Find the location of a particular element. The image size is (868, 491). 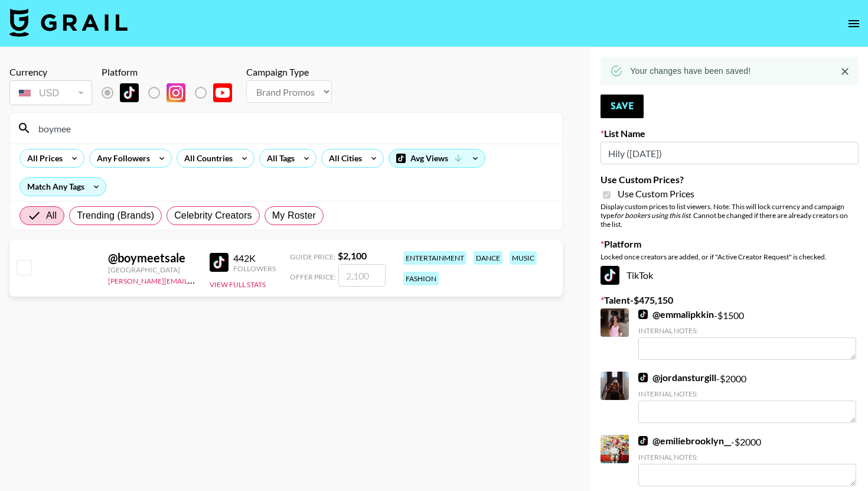

div: All Prices is located at coordinates (43, 158).